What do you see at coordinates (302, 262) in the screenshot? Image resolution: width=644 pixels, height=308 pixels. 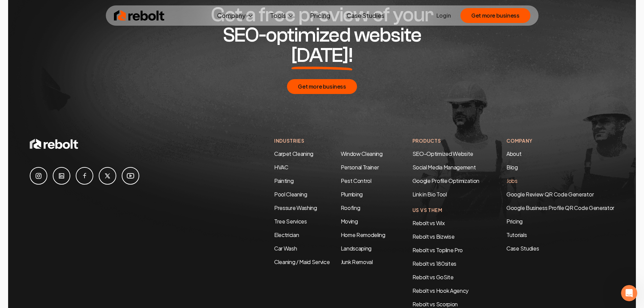 I see `a: Cleaning / Maid Service` at bounding box center [302, 262].